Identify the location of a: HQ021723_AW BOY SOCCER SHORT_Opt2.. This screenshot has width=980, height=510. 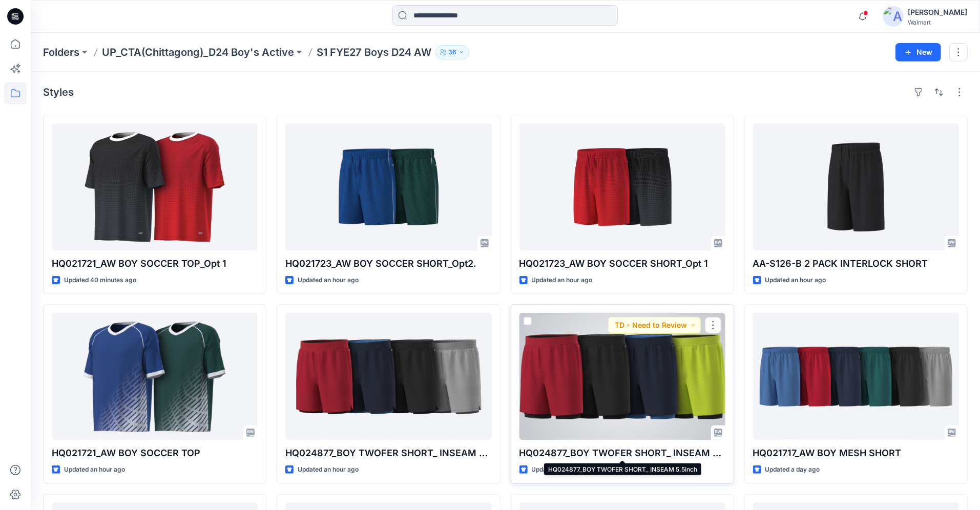
(388, 187).